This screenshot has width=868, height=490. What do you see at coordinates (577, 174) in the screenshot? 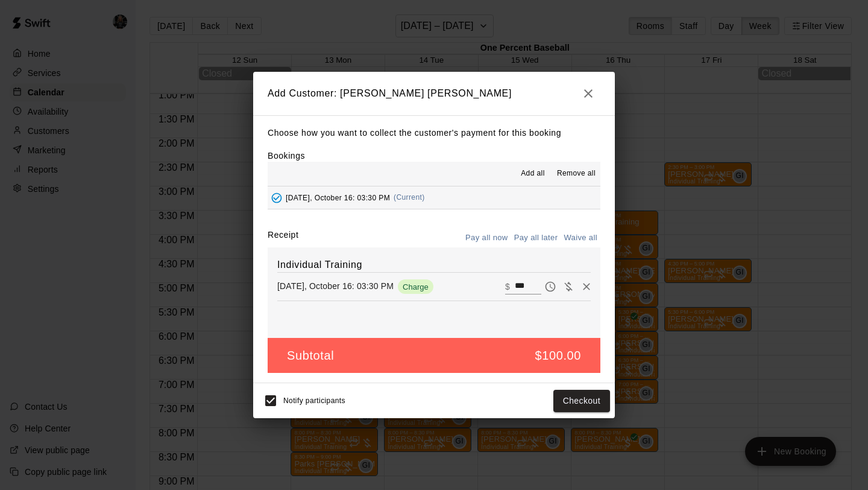
I see `button: Remove all` at bounding box center [577, 174].